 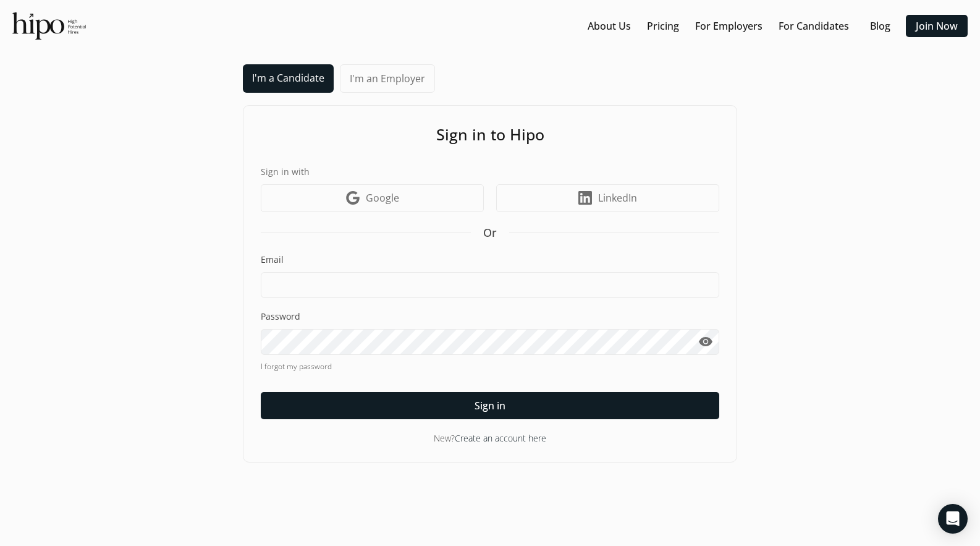 I want to click on button: Pricing, so click(x=663, y=26).